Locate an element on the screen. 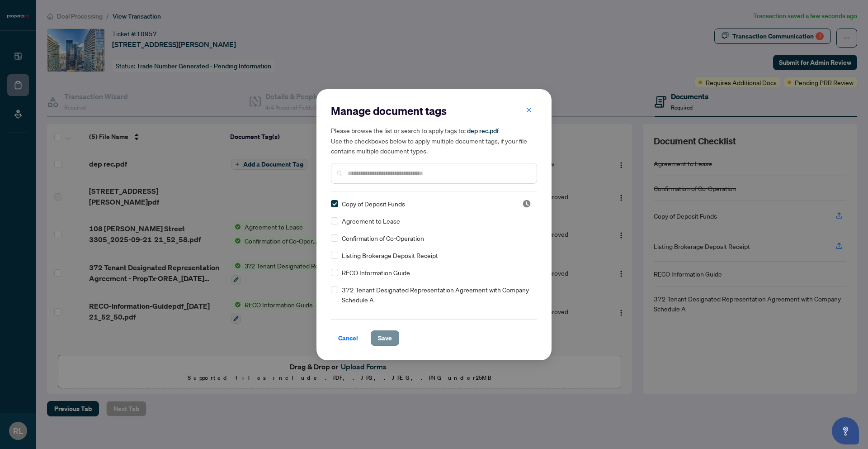  span: Listing Brokerage Deposit Receipt is located at coordinates (390, 255).